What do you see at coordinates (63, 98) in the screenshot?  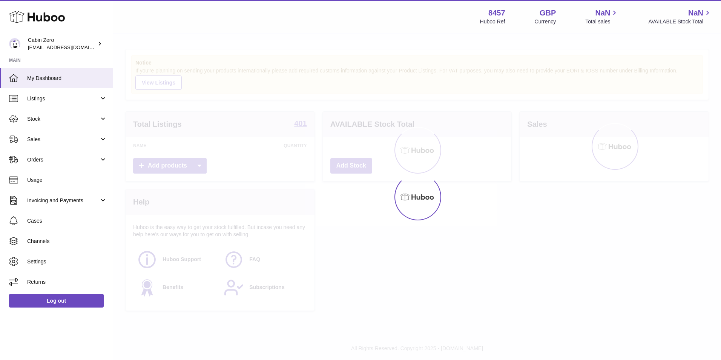 I see `span: Listings` at bounding box center [63, 98].